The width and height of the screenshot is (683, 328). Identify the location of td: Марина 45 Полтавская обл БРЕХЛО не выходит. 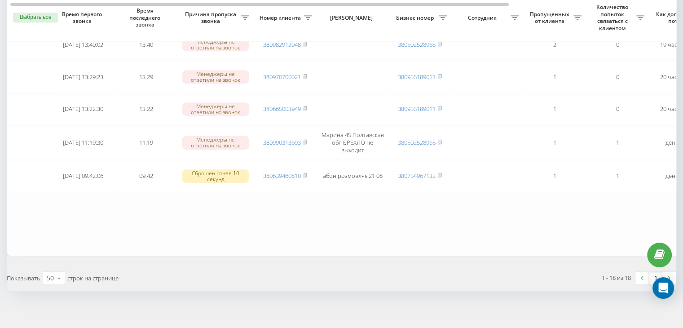
(353, 142).